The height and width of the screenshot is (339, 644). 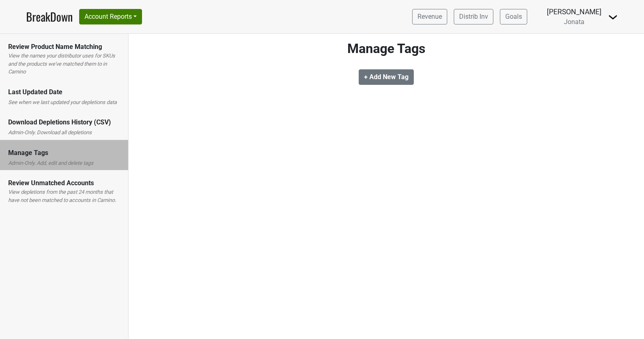 What do you see at coordinates (386, 77) in the screenshot?
I see `b: + Add New Tag` at bounding box center [386, 77].